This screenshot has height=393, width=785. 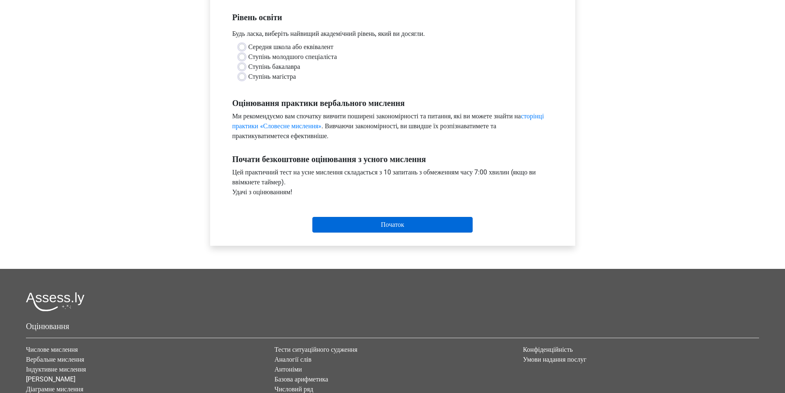 What do you see at coordinates (293, 56) in the screenshot?
I see `font: Ступінь молодшого спеціаліста` at bounding box center [293, 56].